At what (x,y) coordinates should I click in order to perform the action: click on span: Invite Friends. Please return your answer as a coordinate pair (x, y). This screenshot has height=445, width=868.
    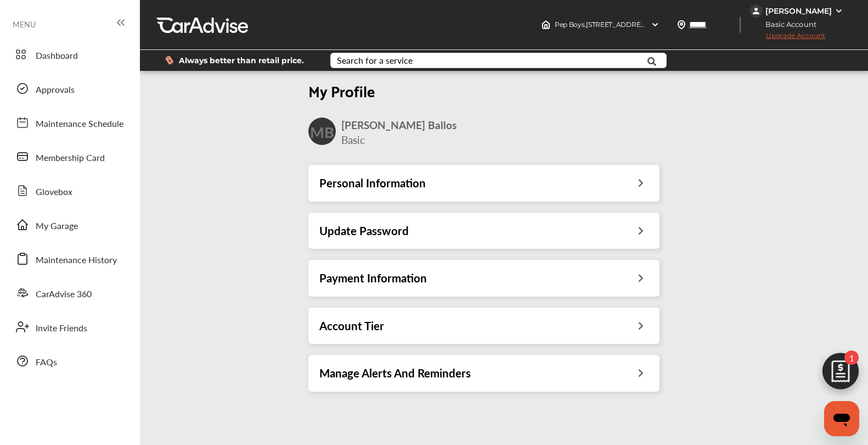
    Looking at the image, I should click on (62, 328).